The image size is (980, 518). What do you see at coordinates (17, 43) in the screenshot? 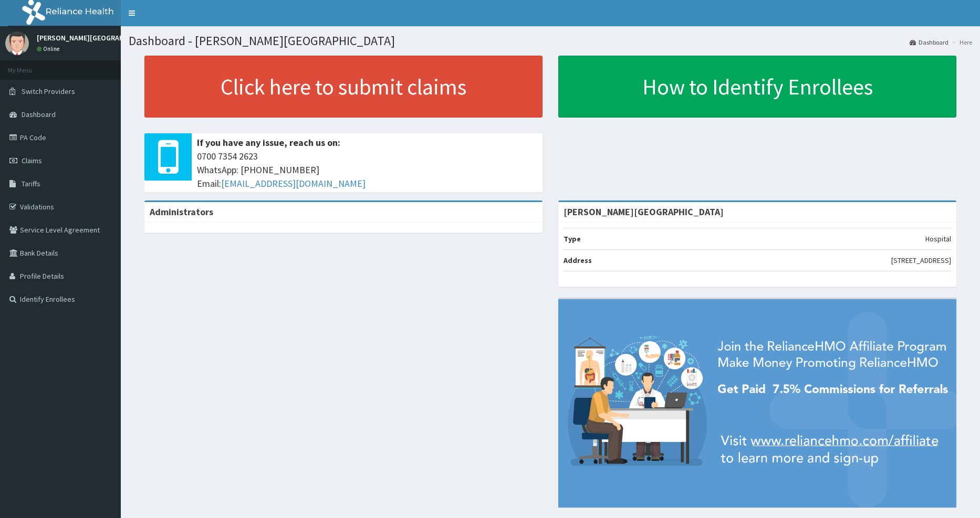
I see `img: User Image` at bounding box center [17, 43].